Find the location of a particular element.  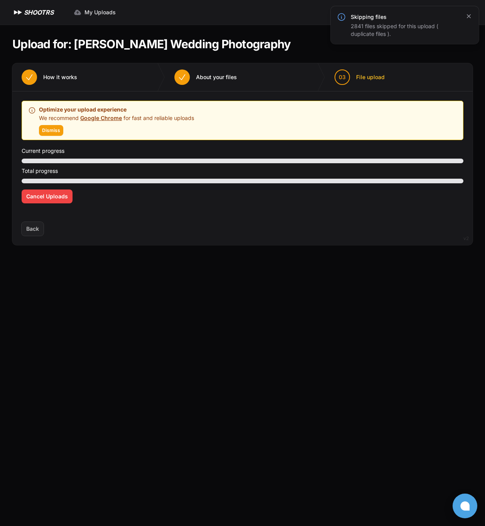

p: Optimize your upload experience is located at coordinates (117, 110).